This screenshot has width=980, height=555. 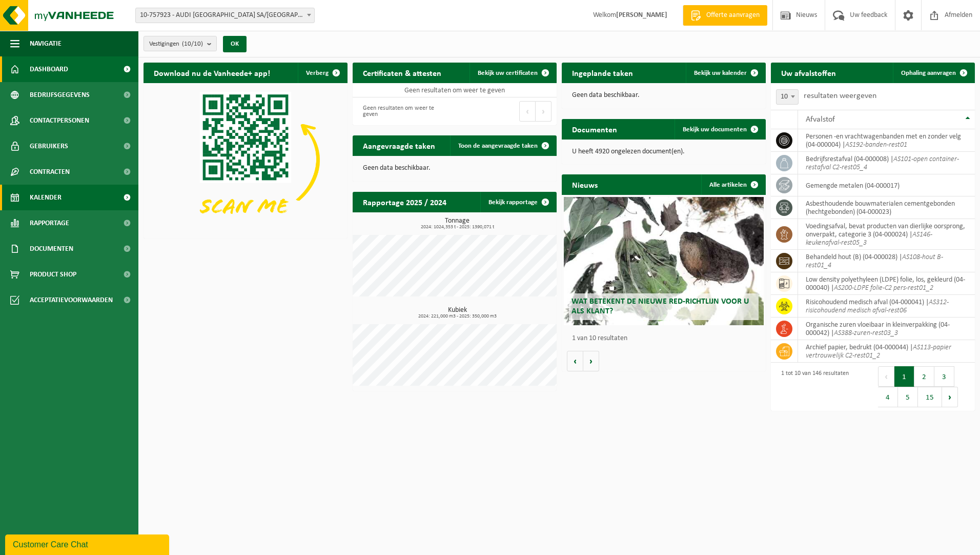 I want to click on button: 1, so click(x=904, y=377).